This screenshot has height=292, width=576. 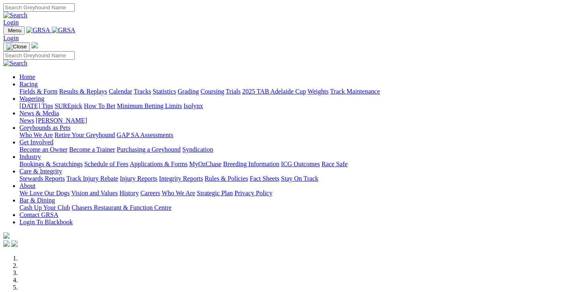 I want to click on a: 2025 TAB Adelaide Cup, so click(x=274, y=91).